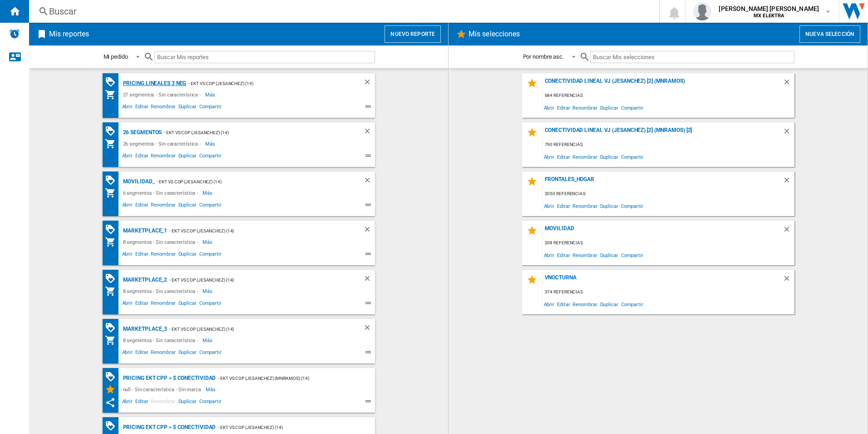  I want to click on div: MARKETPLACE_3, so click(144, 328).